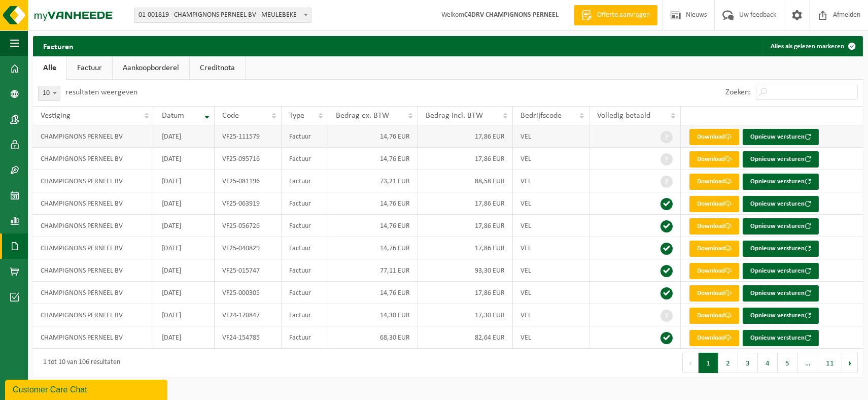 The height and width of the screenshot is (400, 868). What do you see at coordinates (248, 137) in the screenshot?
I see `td: VF25-111579` at bounding box center [248, 137].